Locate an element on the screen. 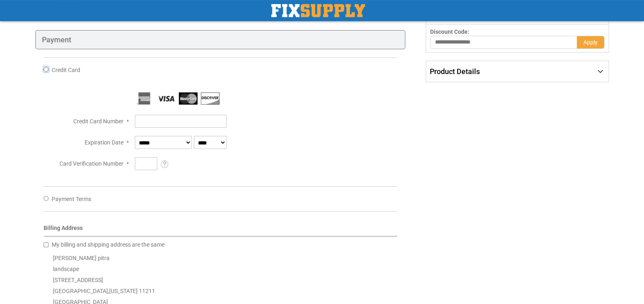  span: Product Details is located at coordinates (454, 71).